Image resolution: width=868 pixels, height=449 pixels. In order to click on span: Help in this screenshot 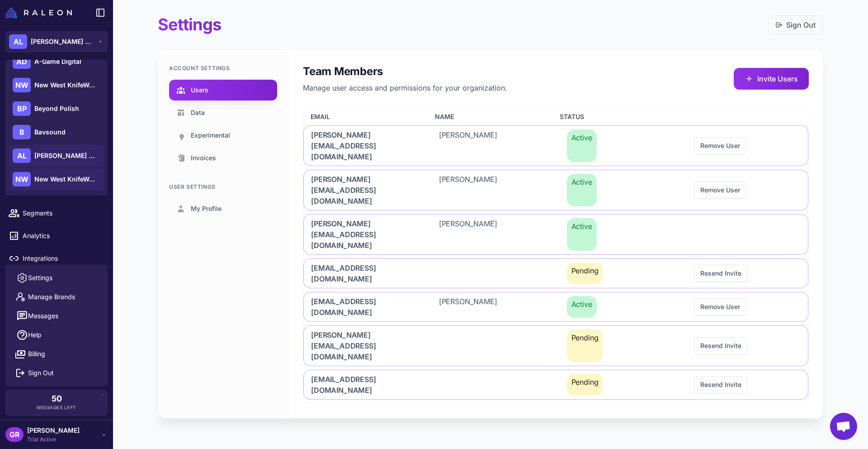, I will do `click(35, 335)`.